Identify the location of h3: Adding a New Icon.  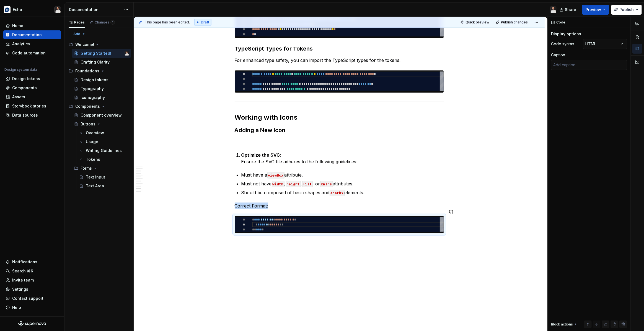
(339, 130).